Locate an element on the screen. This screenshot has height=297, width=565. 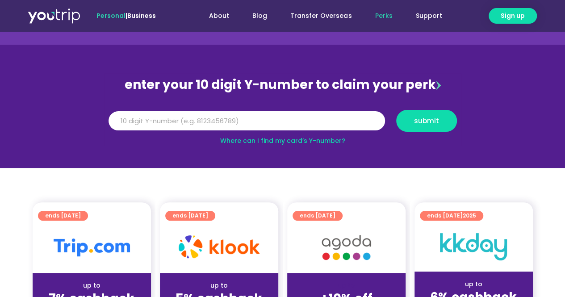
a: Support is located at coordinates (428, 16).